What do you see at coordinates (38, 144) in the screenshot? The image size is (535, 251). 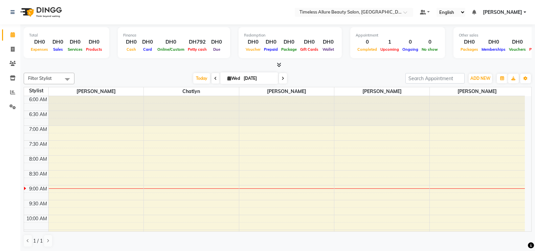 I see `div: 7:30 AM` at bounding box center [38, 144].